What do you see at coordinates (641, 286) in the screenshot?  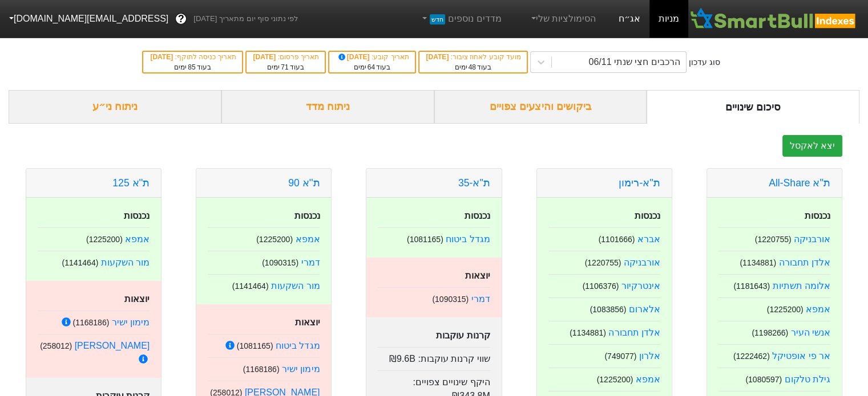 I see `a: אינטרקיור` at bounding box center [641, 286].